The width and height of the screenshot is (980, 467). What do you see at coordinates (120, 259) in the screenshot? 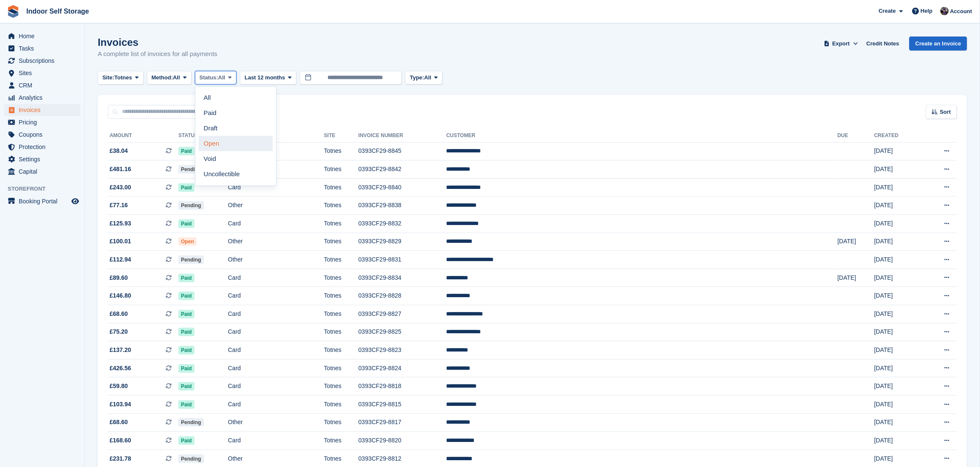
I see `span: £112.94` at bounding box center [120, 259].